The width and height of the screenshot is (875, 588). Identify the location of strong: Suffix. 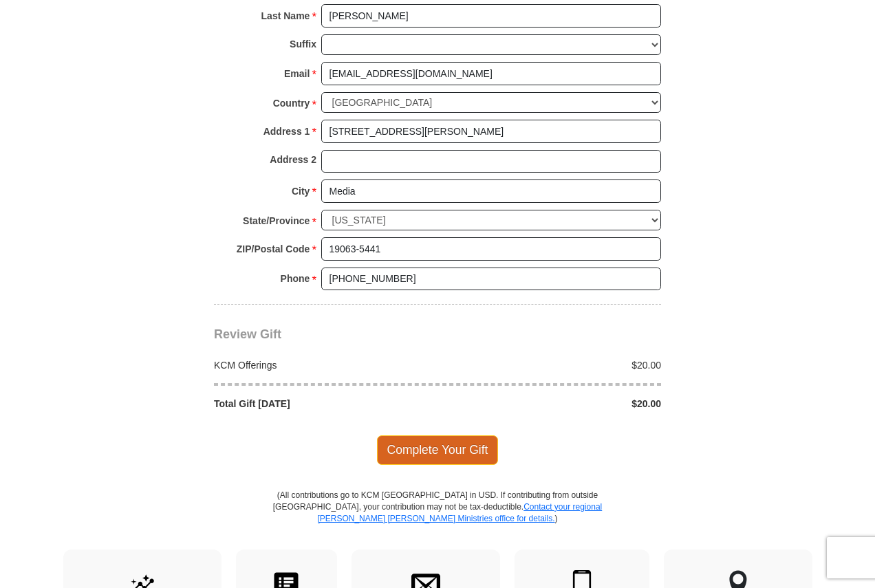
(302, 44).